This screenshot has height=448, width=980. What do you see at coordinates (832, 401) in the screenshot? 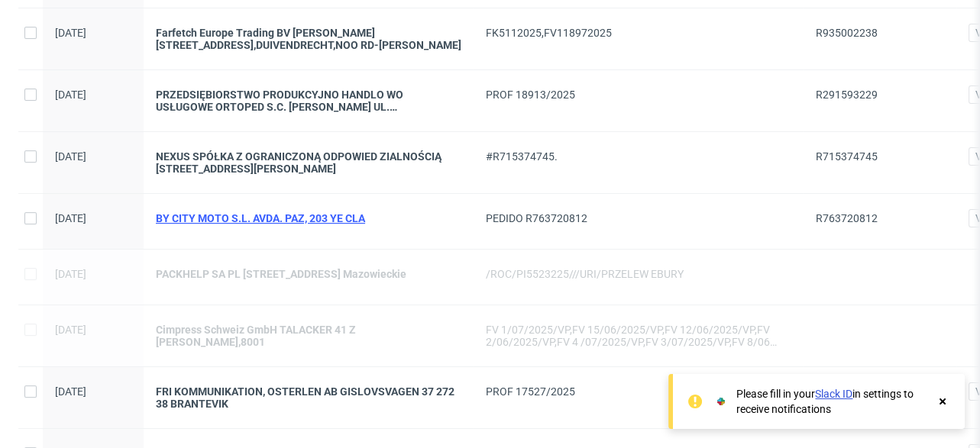
I see `div: Please fill in your in settings to receive notifications` at bounding box center [832, 401].